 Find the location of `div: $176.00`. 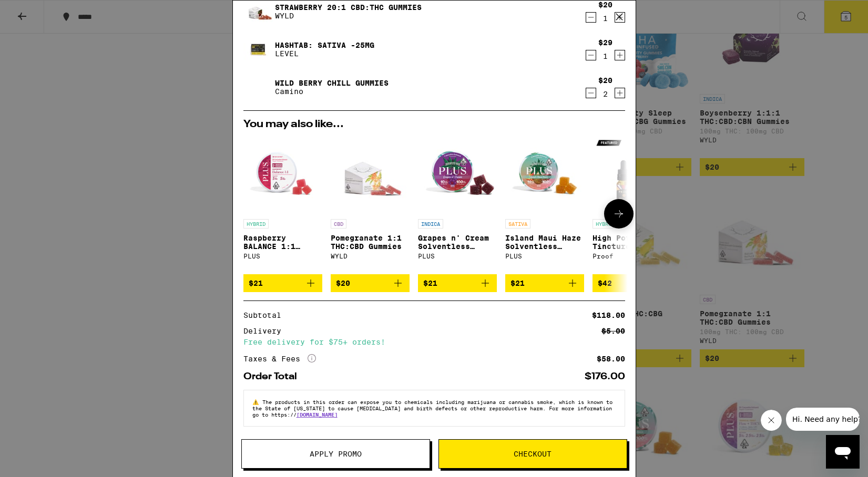

div: $176.00 is located at coordinates (604, 377).